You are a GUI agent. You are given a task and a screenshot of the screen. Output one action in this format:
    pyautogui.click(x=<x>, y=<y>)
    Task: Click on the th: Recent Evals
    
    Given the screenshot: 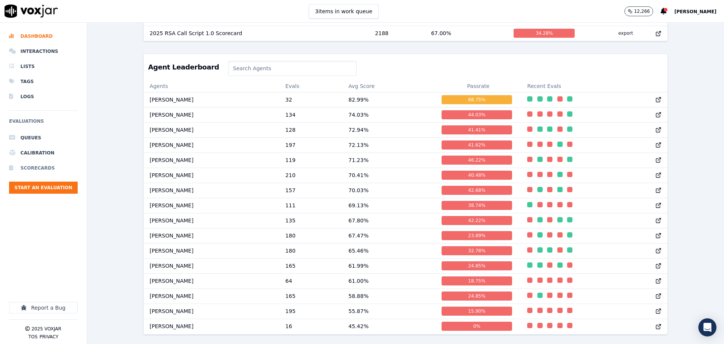 What is the action you would take?
    pyautogui.click(x=594, y=86)
    